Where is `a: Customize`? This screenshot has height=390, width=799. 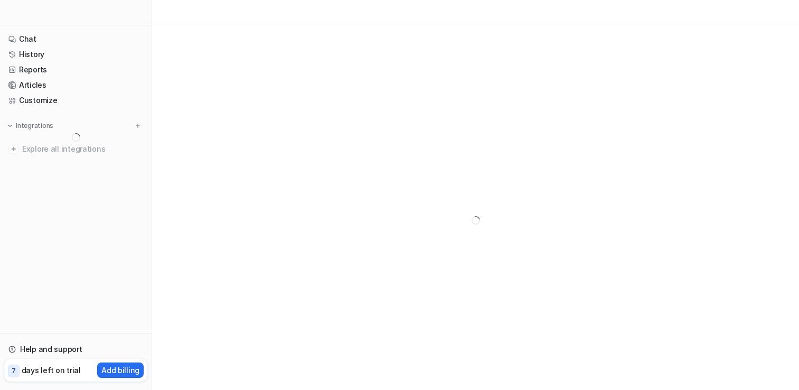 a: Customize is located at coordinates (76, 100).